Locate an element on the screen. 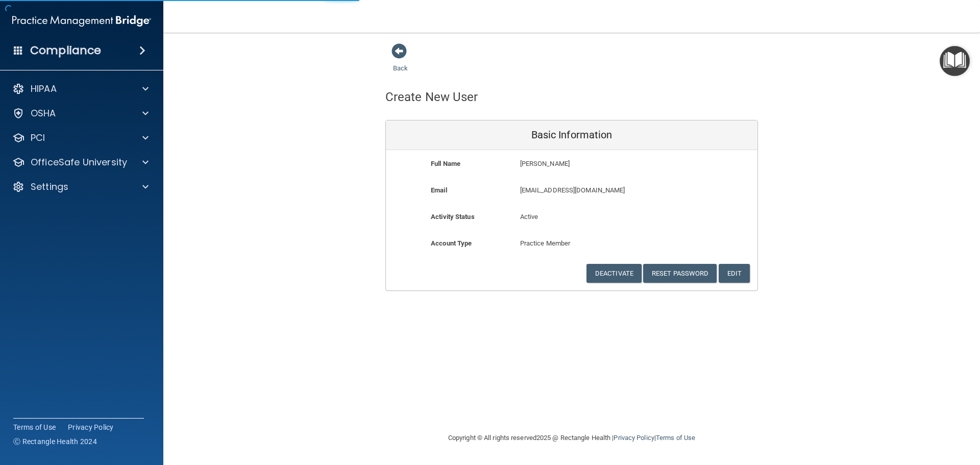  b: Email is located at coordinates (438, 190).